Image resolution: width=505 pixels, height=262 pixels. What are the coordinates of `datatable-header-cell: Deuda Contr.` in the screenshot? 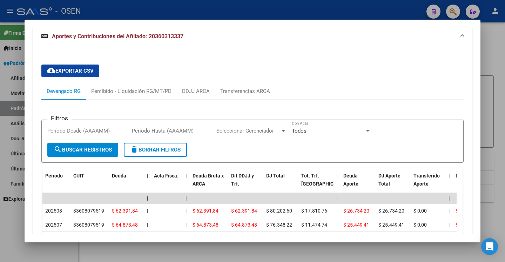 It's located at (470, 184).